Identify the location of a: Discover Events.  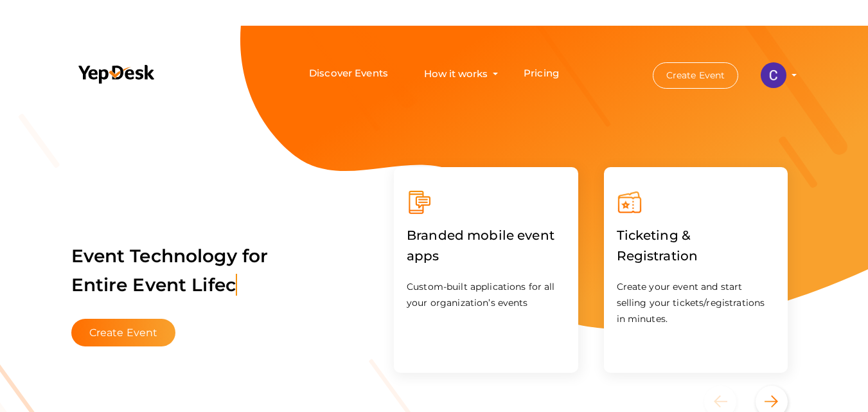
(349, 73).